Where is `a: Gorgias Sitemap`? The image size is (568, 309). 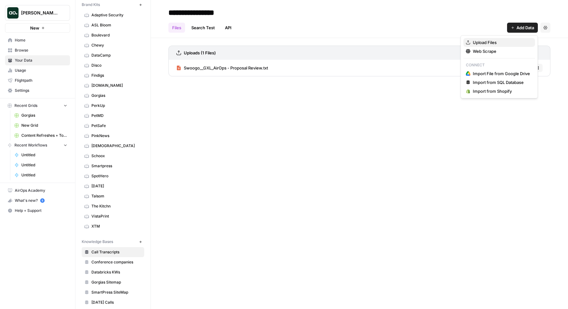 a: Gorgias Sitemap is located at coordinates (113, 282).